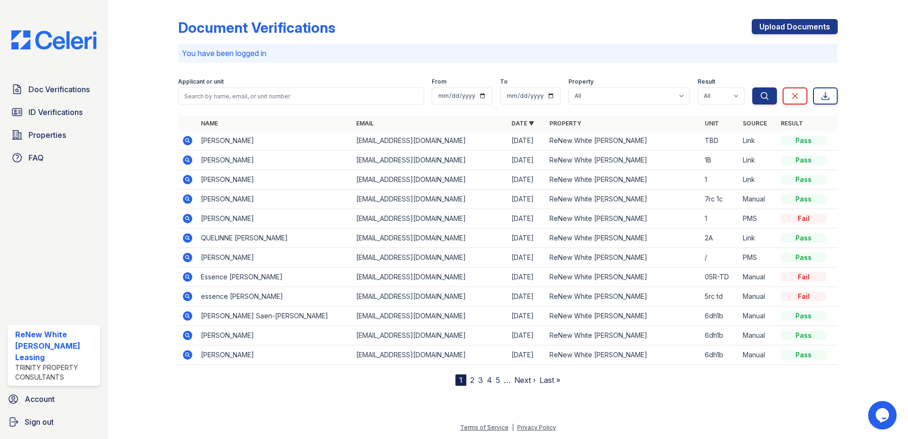  I want to click on a: Account, so click(54, 399).